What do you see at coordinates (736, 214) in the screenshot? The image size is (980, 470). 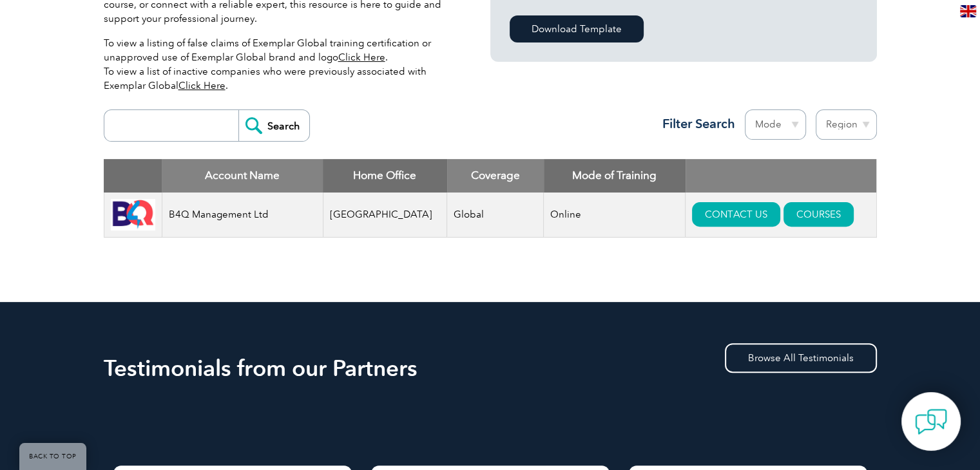 I see `a: CONTACT US` at bounding box center [736, 214].